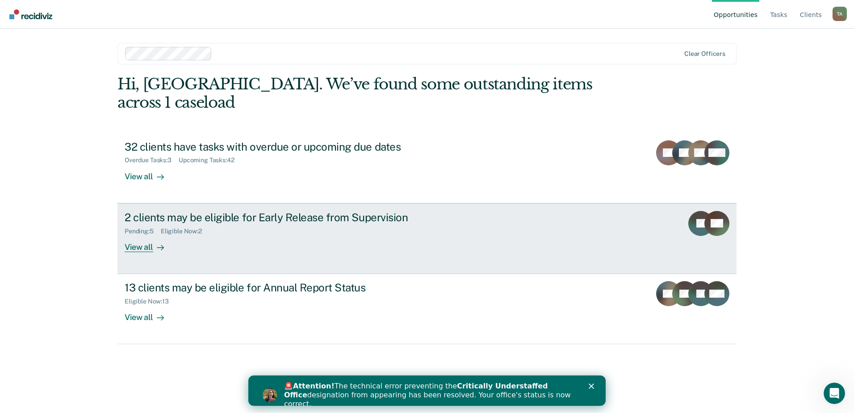 The width and height of the screenshot is (854, 413). What do you see at coordinates (210, 160) in the screenshot?
I see `div: Upcoming Tasks : 42` at bounding box center [210, 160].